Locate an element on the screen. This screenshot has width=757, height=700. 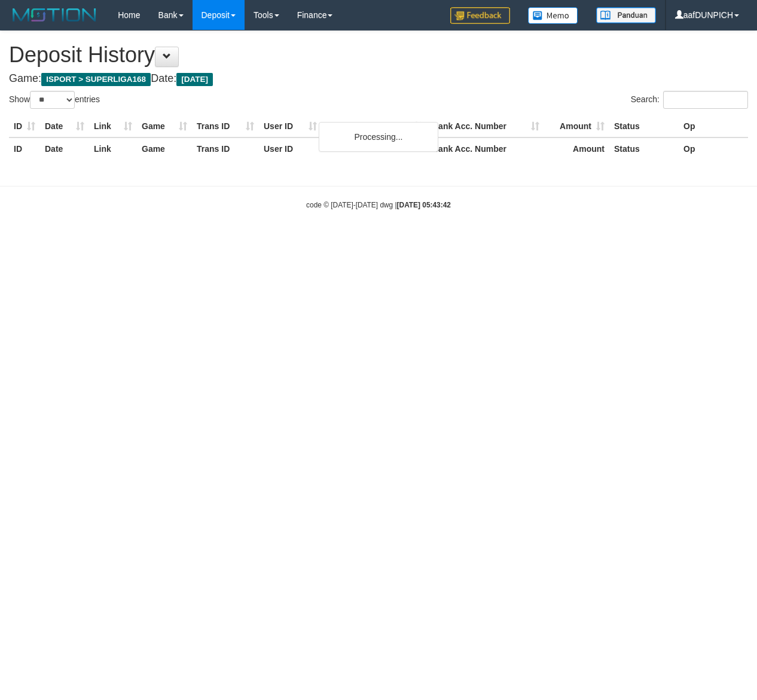
span: ISPORT > SUPERLIGA168 is located at coordinates (95, 79).